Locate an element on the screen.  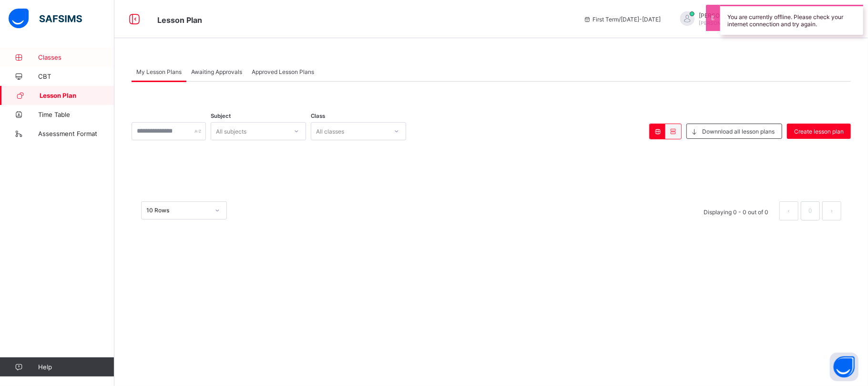
span: Help is located at coordinates (76, 367).